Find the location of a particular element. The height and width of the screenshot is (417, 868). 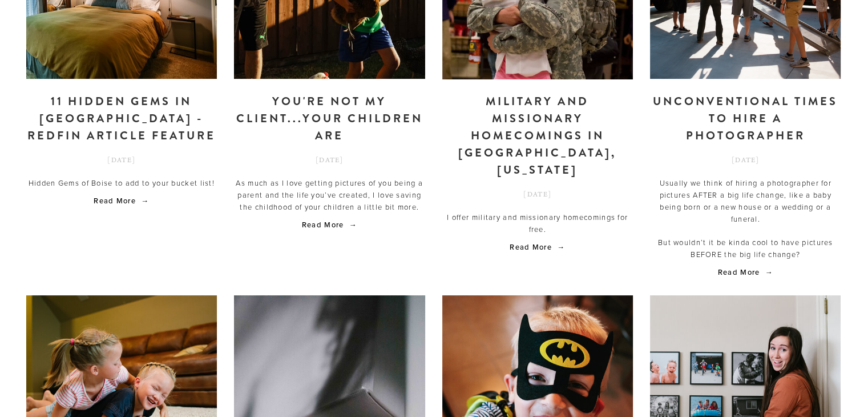

p: Hidden Gems of Boise to add to your bucket list! is located at coordinates (122, 183).